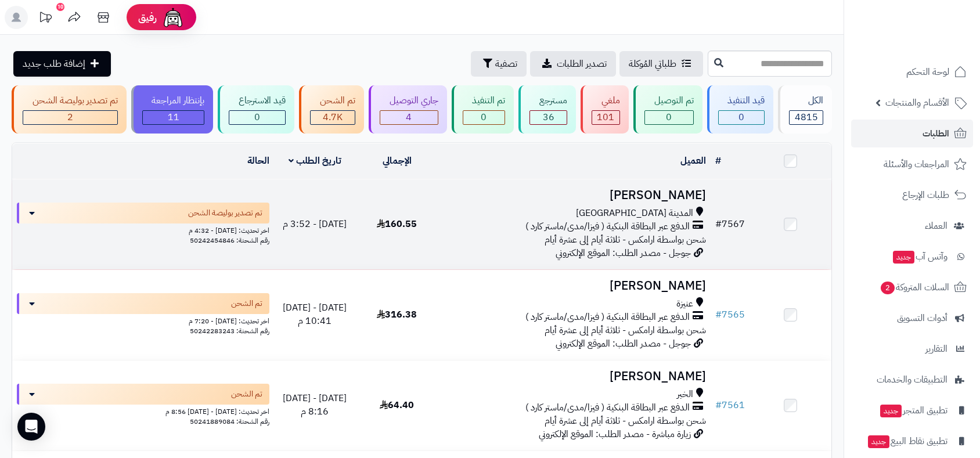  What do you see at coordinates (173, 109) in the screenshot?
I see `a: بإنتظار المراجعة 11` at bounding box center [173, 109].